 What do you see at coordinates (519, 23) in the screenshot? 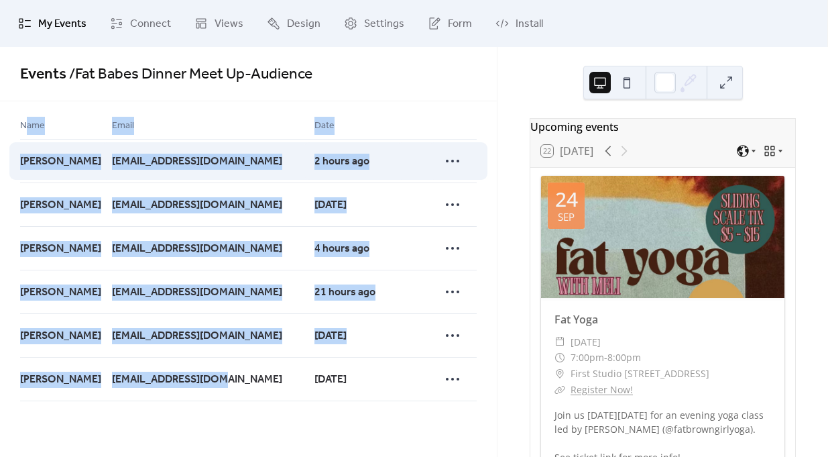
I see `a: Install` at bounding box center [519, 23].